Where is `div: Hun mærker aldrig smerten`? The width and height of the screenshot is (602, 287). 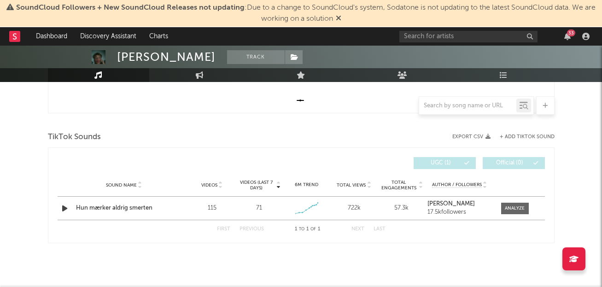
div: Hun mærker aldrig smerten is located at coordinates (124, 208).